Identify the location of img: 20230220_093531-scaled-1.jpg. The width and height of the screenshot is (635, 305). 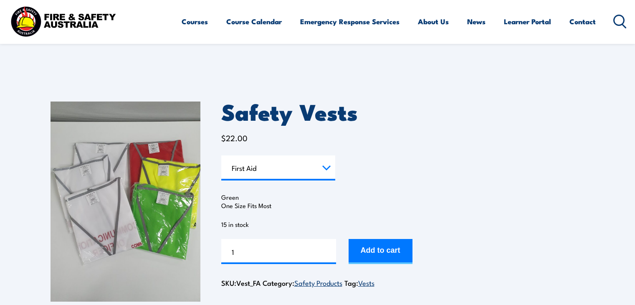
(125, 201).